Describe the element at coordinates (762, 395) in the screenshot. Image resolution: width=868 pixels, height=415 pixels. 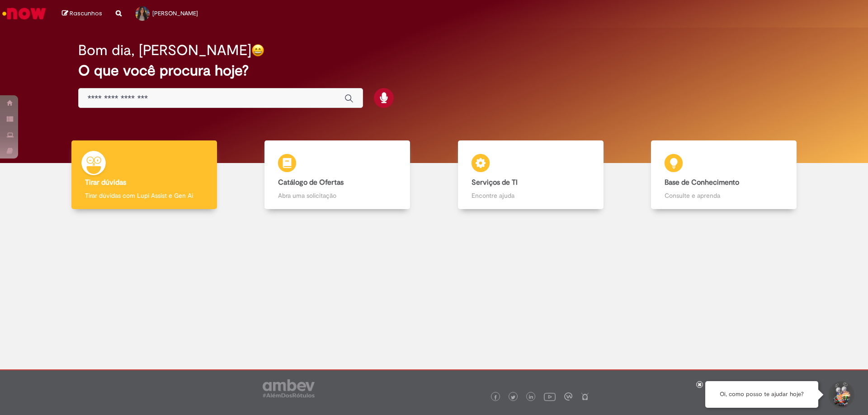
I see `div: Oi, como posso te ajudar hoje?` at that location.